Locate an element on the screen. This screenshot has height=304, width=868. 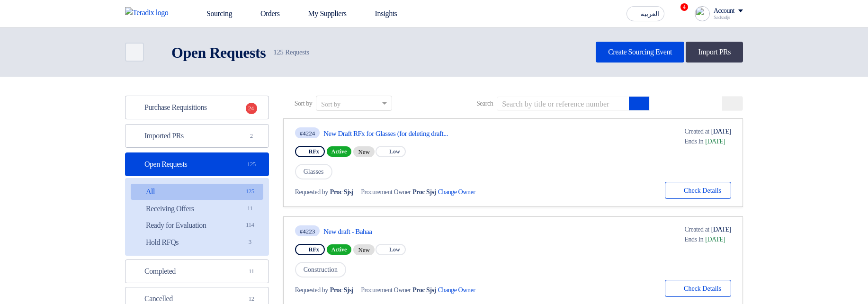
a: Imported PRs2 is located at coordinates (197, 136).